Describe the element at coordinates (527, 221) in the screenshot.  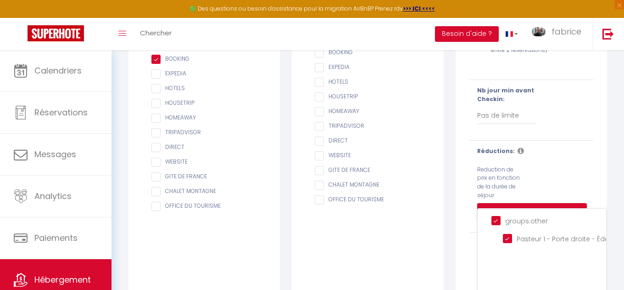
I see `span: groups.other` at that location.